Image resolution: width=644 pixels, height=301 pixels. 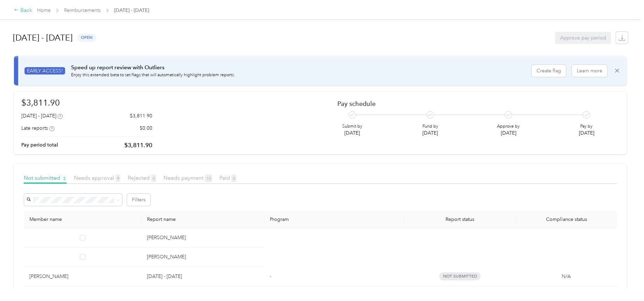 What do you see at coordinates (142, 177) in the screenshot?
I see `span: Rejected` at bounding box center [142, 177].